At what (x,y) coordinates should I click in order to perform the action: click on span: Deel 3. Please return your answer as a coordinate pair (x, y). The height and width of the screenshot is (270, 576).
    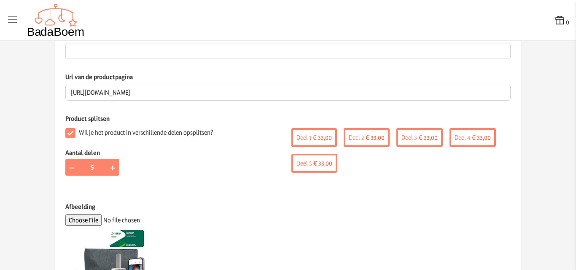
    Looking at the image, I should click on (409, 138).